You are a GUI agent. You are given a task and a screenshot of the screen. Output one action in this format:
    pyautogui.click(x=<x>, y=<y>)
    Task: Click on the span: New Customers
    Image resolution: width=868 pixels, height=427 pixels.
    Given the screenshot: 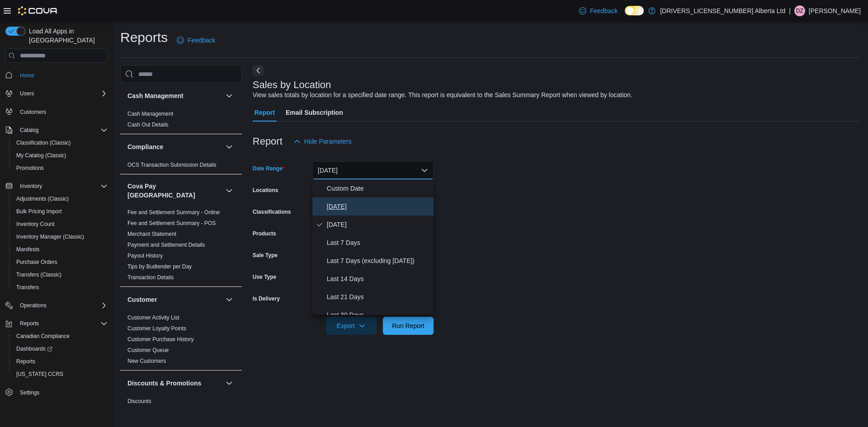 What is the action you would take?
    pyautogui.click(x=146, y=361)
    